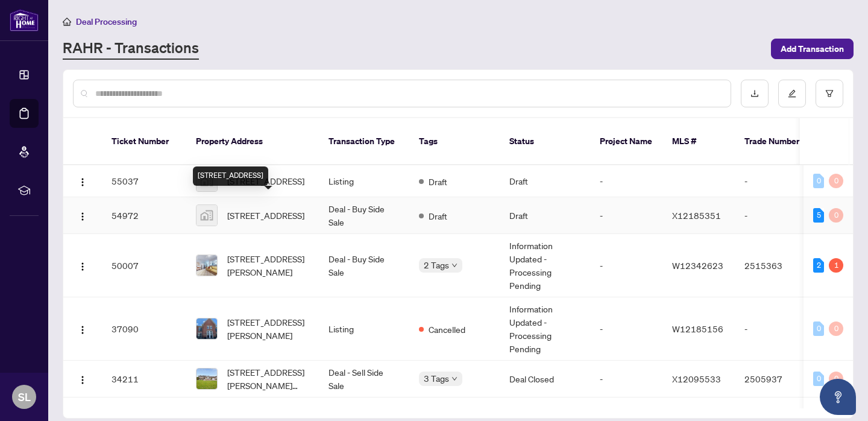  What do you see at coordinates (777, 142) in the screenshot?
I see `th: Trade Number` at bounding box center [777, 142].